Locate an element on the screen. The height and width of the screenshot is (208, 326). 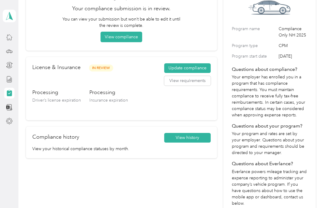
span: In Review is located at coordinates (101, 68).